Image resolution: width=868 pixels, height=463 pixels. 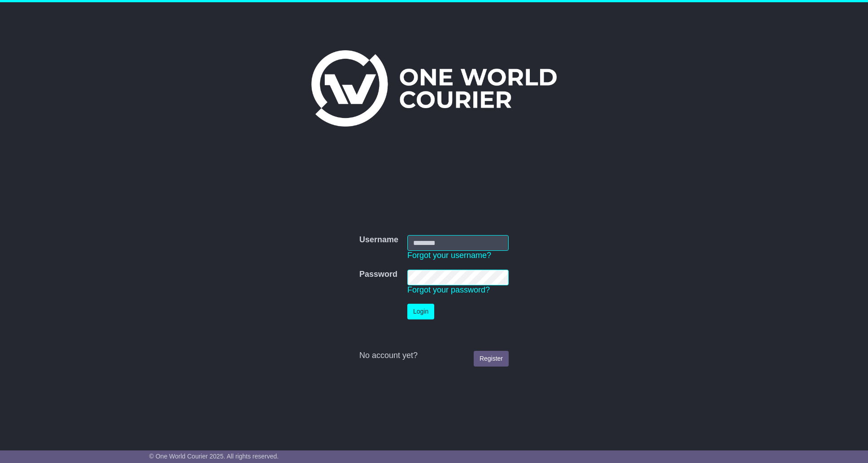 What do you see at coordinates (491, 358) in the screenshot?
I see `a: Register` at bounding box center [491, 358].